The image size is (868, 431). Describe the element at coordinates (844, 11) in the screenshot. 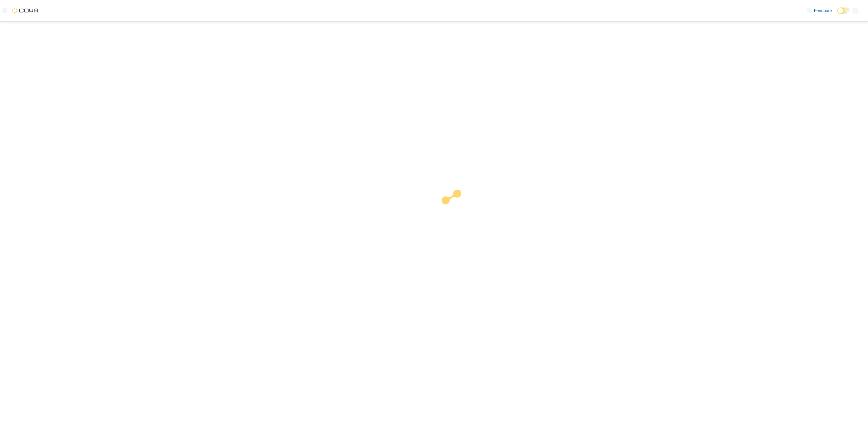

I see `input: Dark Mode` at that location.